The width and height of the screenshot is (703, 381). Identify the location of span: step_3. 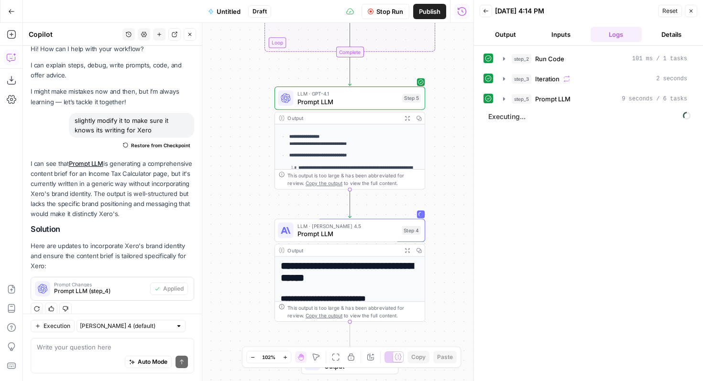
(521, 79).